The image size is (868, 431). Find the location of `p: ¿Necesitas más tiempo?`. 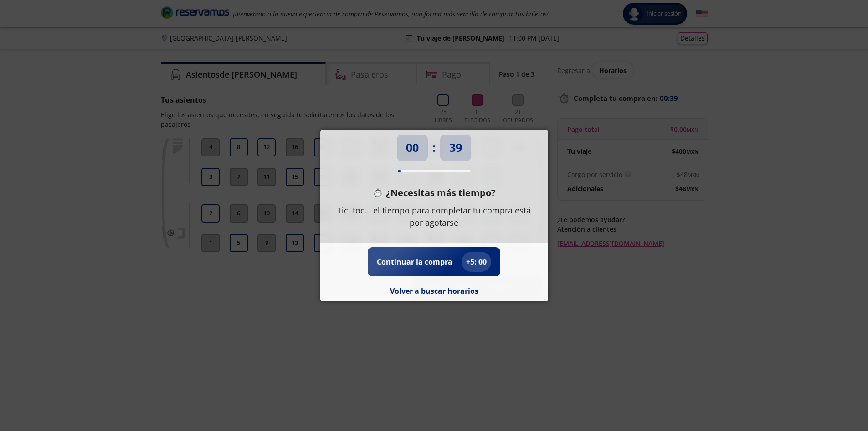

p: ¿Necesitas más tiempo? is located at coordinates (441, 192).